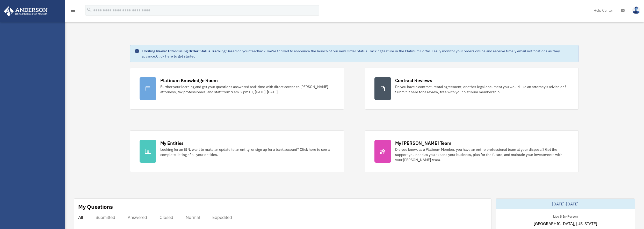  Describe the element at coordinates (358, 54) in the screenshot. I see `div: Based on your feedback, we're thrilled to announce the launch of our new Order Status Tracking fe...` at that location.